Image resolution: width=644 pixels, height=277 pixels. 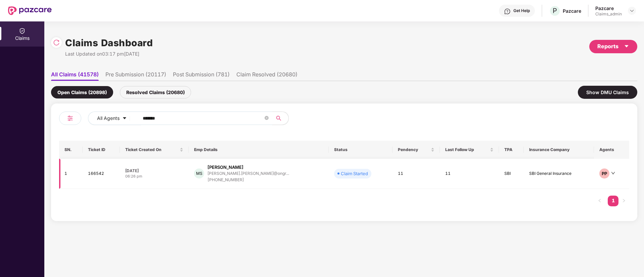 I want to click on th: Ticket Created On, so click(x=154, y=150).